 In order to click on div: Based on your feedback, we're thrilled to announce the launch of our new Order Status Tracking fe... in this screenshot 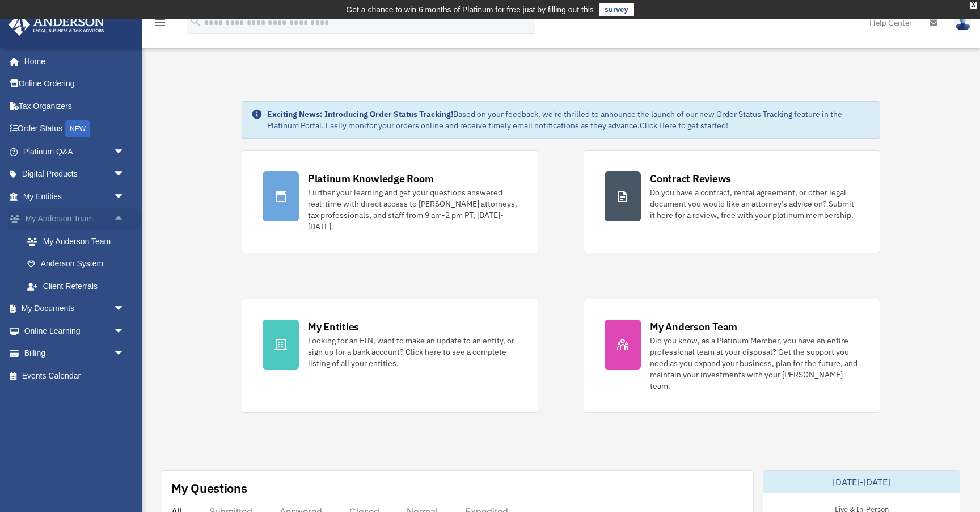, I will do `click(569, 120)`.